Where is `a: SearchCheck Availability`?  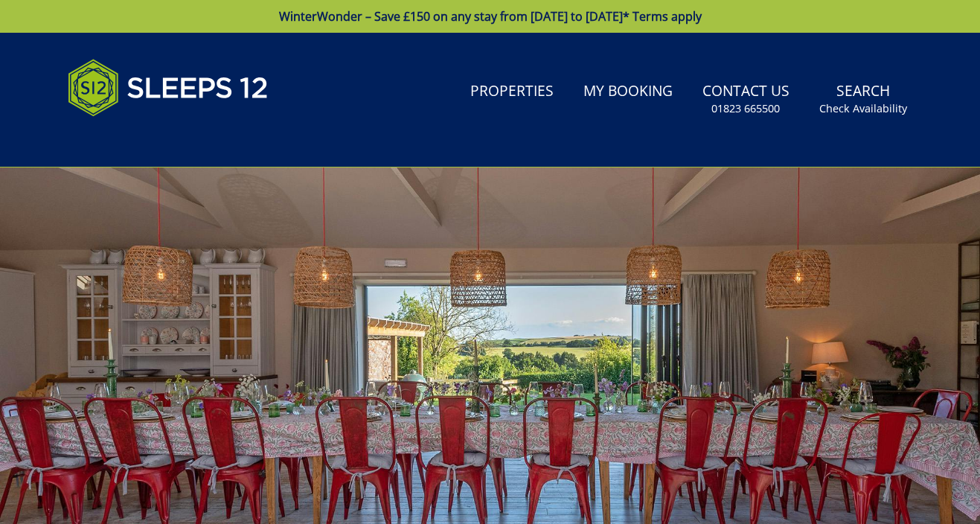
a: SearchCheck Availability is located at coordinates (863, 99).